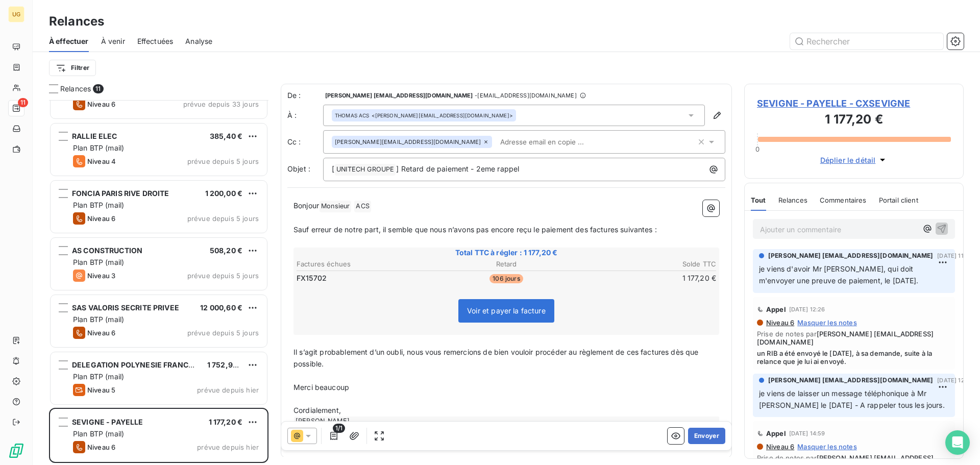  Describe the element at coordinates (126, 307) in the screenshot. I see `span: SAS VALORIS SECRITE PRIVEE` at that location.